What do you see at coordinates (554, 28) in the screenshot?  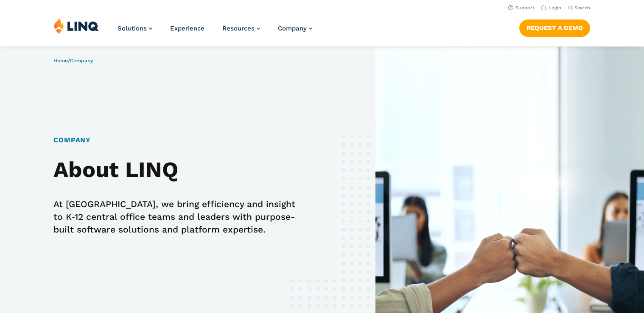 I see `a: Request a Demo` at bounding box center [554, 28].